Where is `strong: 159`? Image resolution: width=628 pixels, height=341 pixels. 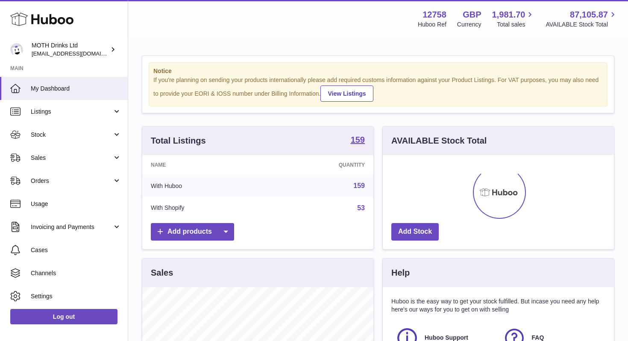 strong: 159 is located at coordinates (357, 140).